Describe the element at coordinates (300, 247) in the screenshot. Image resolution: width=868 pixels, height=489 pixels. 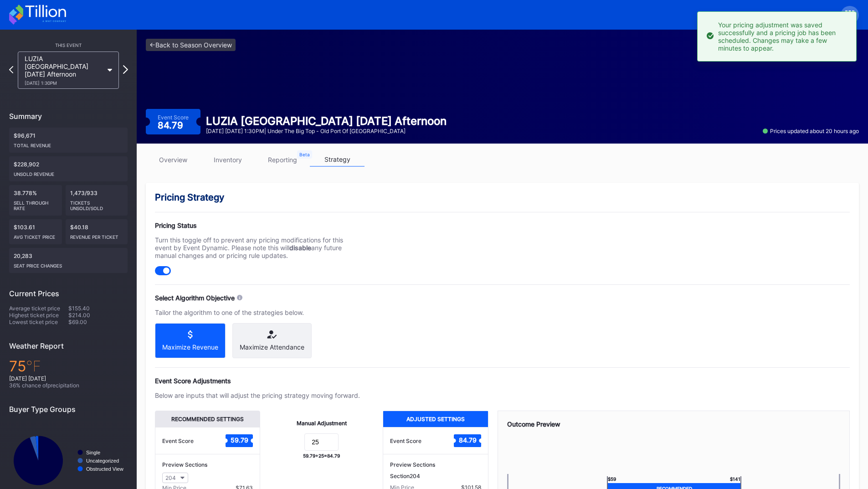
I see `strong: disable` at that location.